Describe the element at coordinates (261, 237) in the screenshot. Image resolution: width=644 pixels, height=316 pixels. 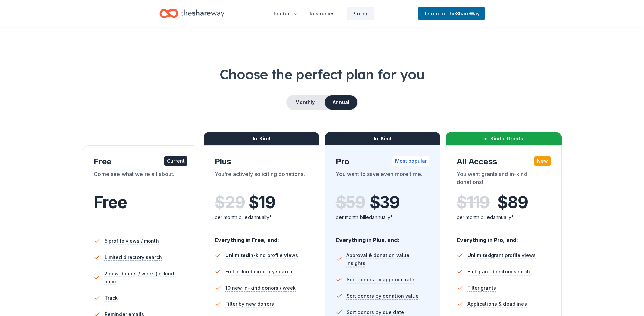
I see `div: Everything in Free, and:` at that location.